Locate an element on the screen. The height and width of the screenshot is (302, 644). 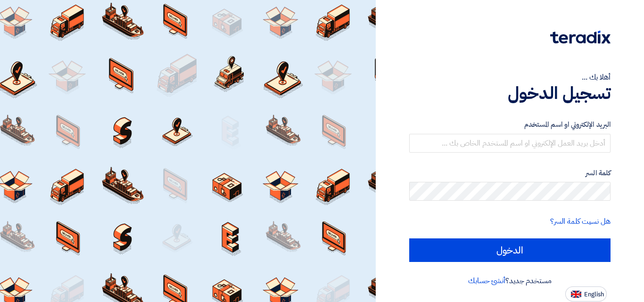
label: كلمة السر is located at coordinates (510, 173).